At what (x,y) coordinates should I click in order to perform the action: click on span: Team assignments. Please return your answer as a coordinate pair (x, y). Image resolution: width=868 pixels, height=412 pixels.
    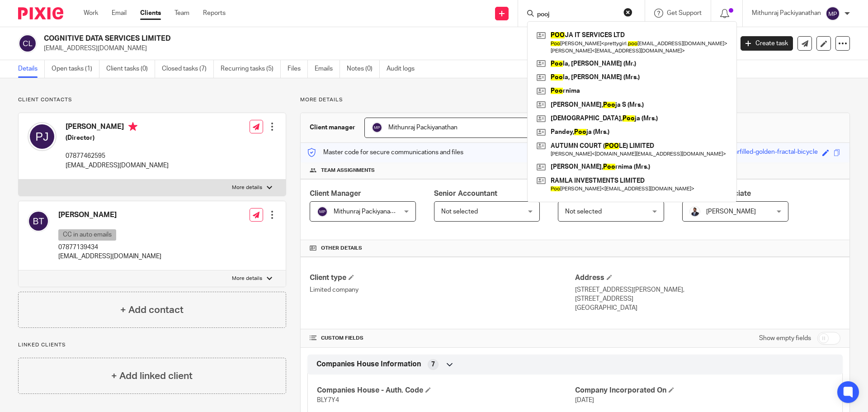
    Looking at the image, I should click on (347, 171).